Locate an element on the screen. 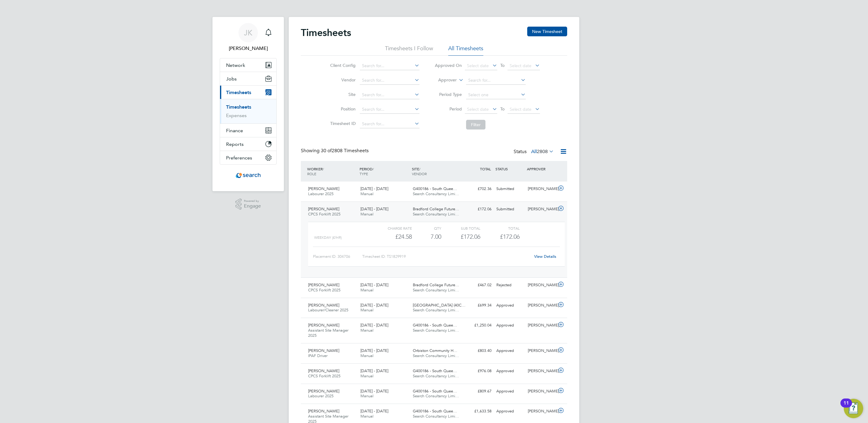 Image resolution: width=868 pixels, height=423 pixels. div: Showing is located at coordinates (336, 151).